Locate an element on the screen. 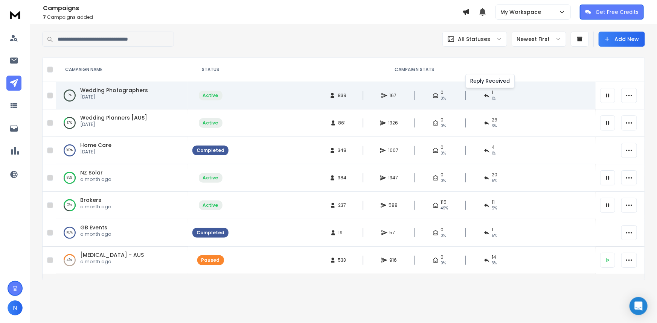  th: CAMPAIGN NAME is located at coordinates (122, 70).